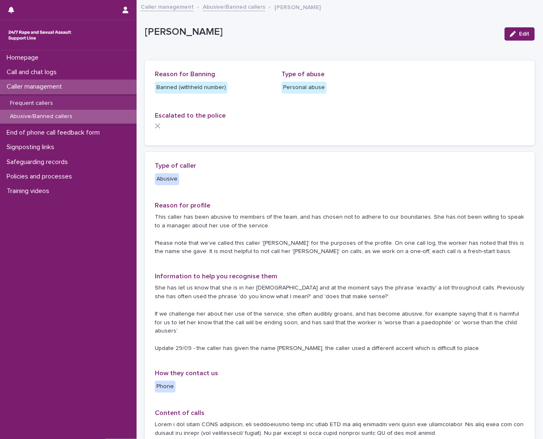 This screenshot has width=543, height=439. What do you see at coordinates (304, 87) in the screenshot?
I see `div: Personal abuse` at bounding box center [304, 87].